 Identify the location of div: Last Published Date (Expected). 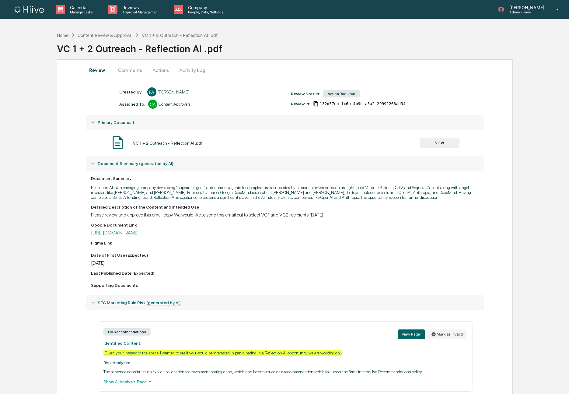
(285, 273).